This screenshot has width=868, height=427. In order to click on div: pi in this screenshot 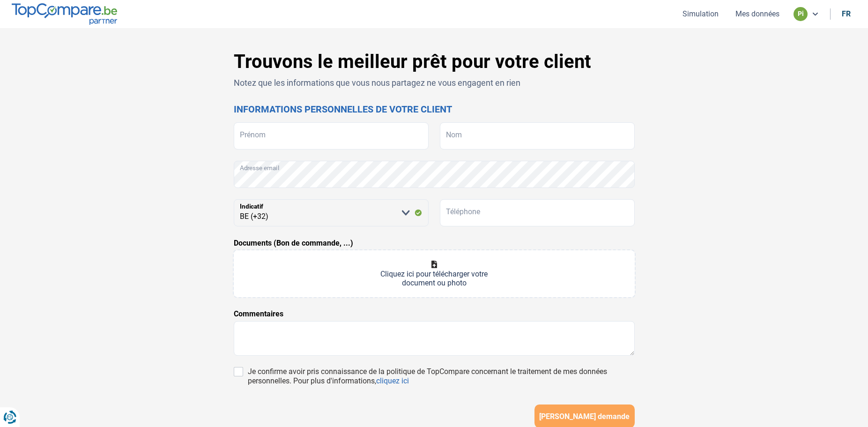, I will do `click(800, 14)`.